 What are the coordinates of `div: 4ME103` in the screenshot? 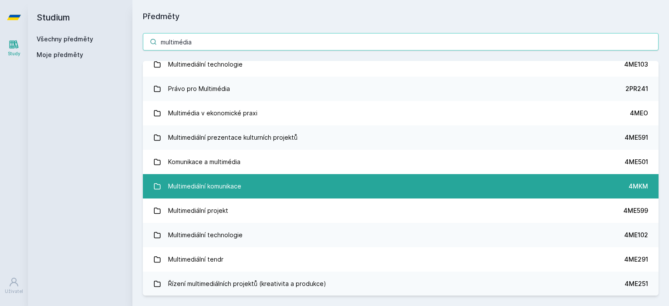 It's located at (635, 64).